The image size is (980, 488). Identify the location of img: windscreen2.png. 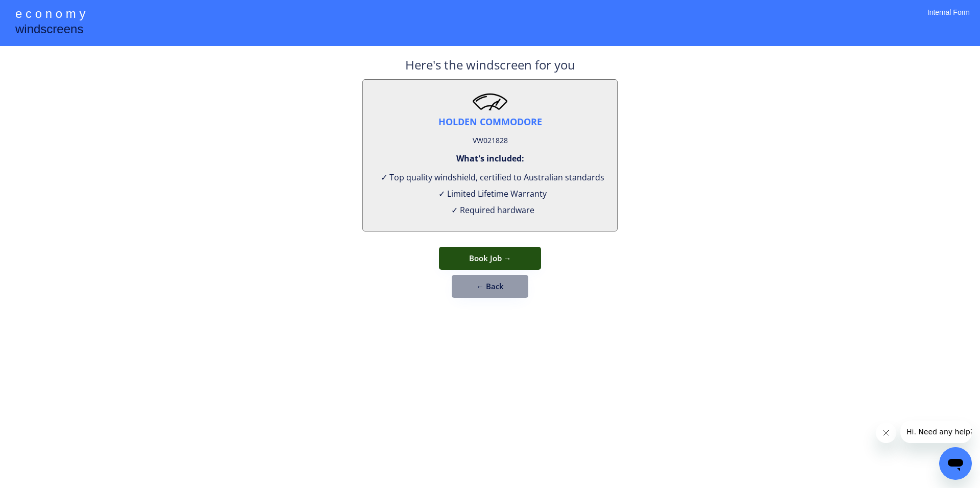
(490, 101).